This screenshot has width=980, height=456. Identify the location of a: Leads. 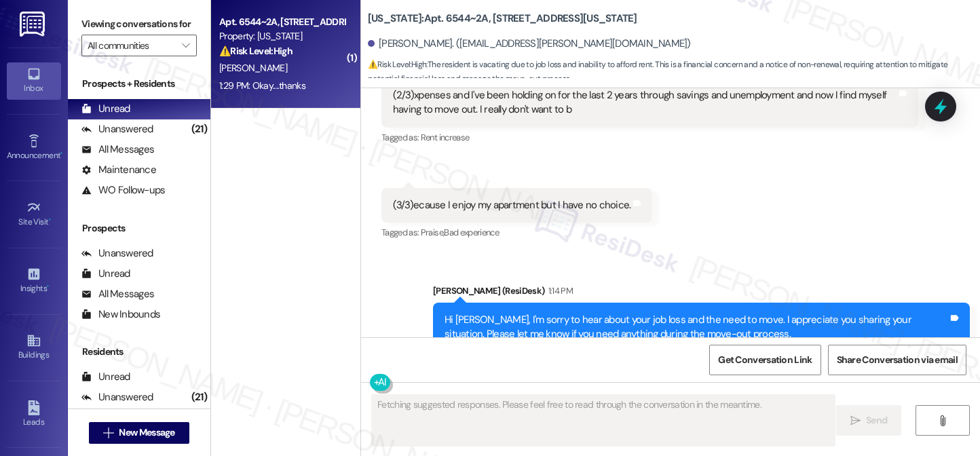
(34, 415).